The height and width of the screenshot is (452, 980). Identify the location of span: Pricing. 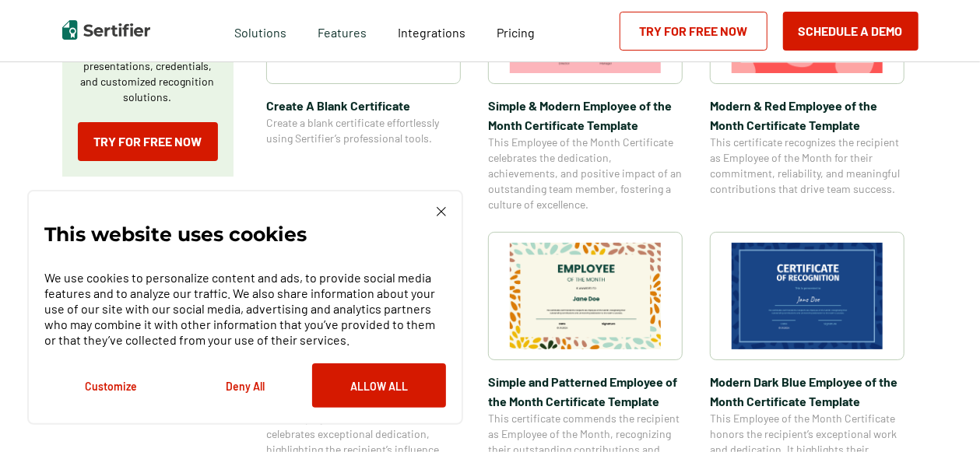
(515, 32).